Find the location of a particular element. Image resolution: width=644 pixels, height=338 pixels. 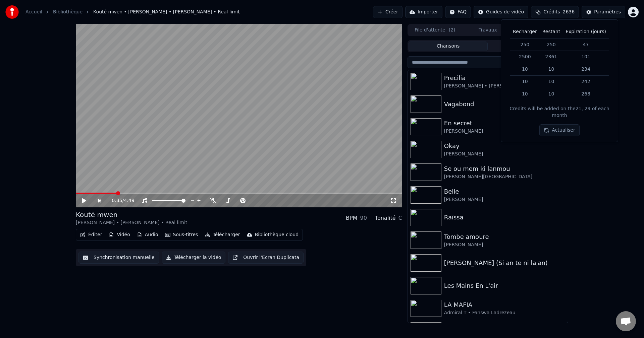

button: Crédits2636 is located at coordinates (554, 12).